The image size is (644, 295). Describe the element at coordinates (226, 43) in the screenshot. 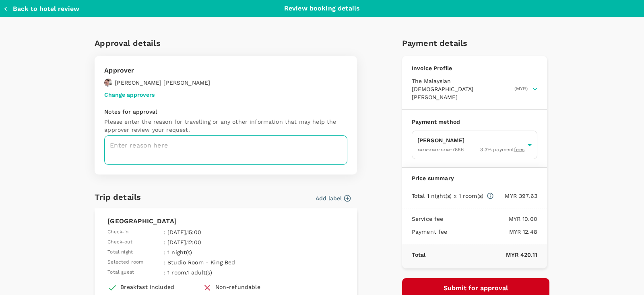

I see `h6: Approval details` at that location.